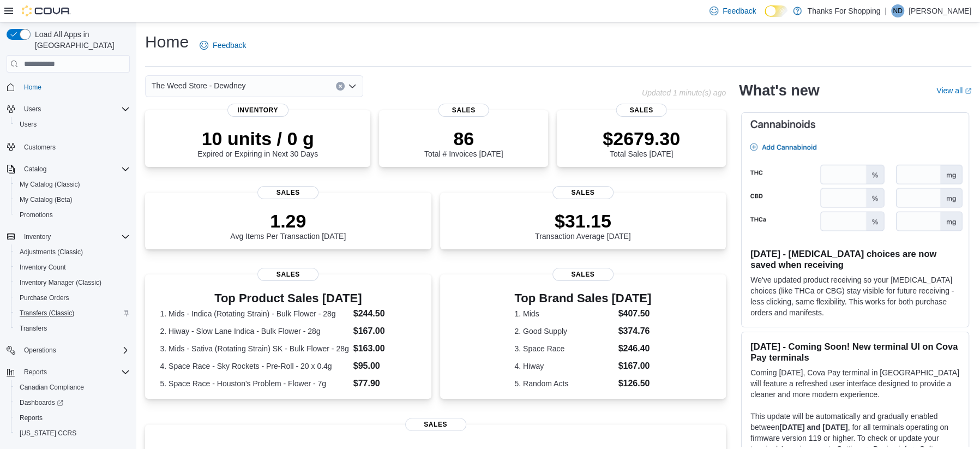 This screenshot has width=980, height=449. I want to click on p: Thanks For Shopping, so click(844, 11).